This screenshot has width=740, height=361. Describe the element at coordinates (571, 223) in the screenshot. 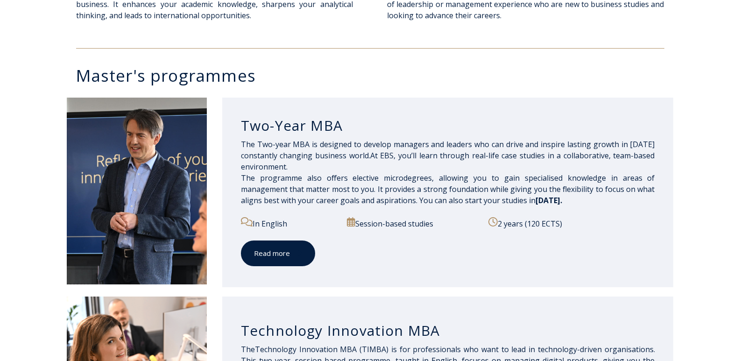

I see `p: 2 years (120 ECTS)` at that location.